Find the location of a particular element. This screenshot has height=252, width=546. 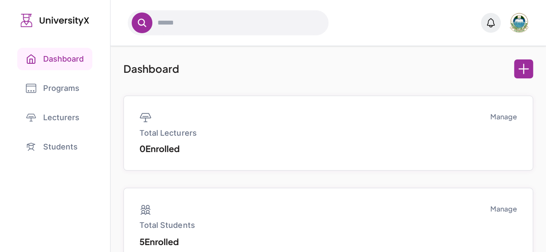

p: 0 Enrolled is located at coordinates (168, 149).